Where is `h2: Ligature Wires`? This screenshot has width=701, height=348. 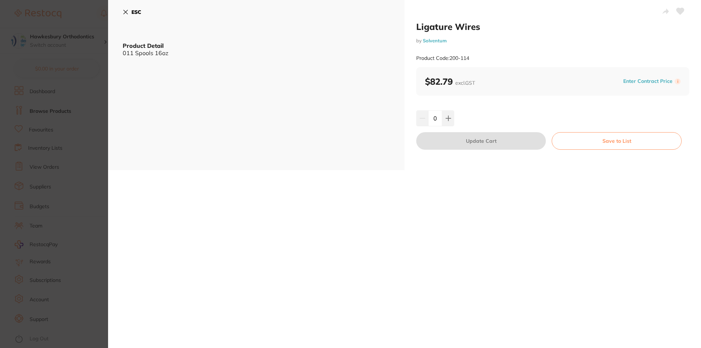 h2: Ligature Wires is located at coordinates (553, 27).